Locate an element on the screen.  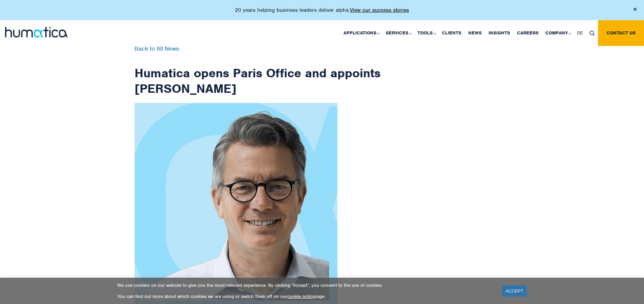
p: 20 years helping business leaders deliver alpha. is located at coordinates (322, 10).